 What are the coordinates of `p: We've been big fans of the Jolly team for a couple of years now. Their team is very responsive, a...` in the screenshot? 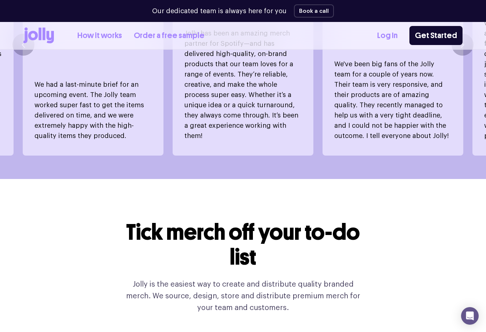 It's located at (393, 100).